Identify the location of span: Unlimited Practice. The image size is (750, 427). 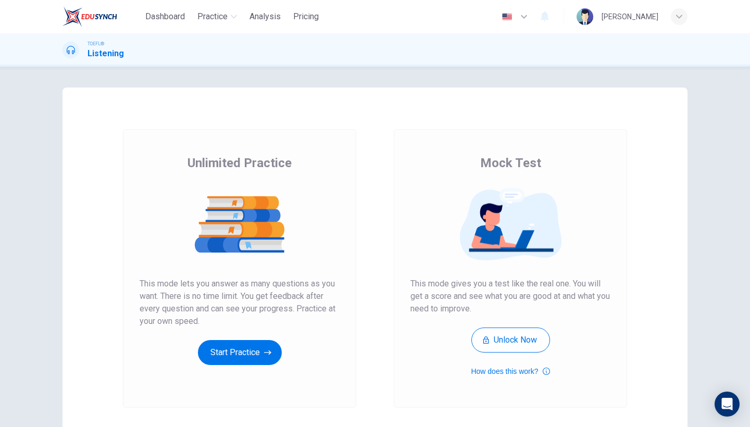
(240, 163).